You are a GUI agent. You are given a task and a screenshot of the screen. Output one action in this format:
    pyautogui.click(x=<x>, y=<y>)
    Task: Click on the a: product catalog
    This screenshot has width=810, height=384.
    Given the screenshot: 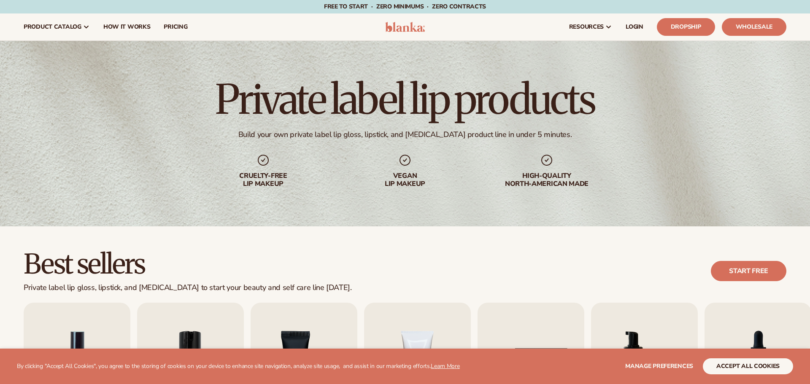 What is the action you would take?
    pyautogui.click(x=57, y=27)
    